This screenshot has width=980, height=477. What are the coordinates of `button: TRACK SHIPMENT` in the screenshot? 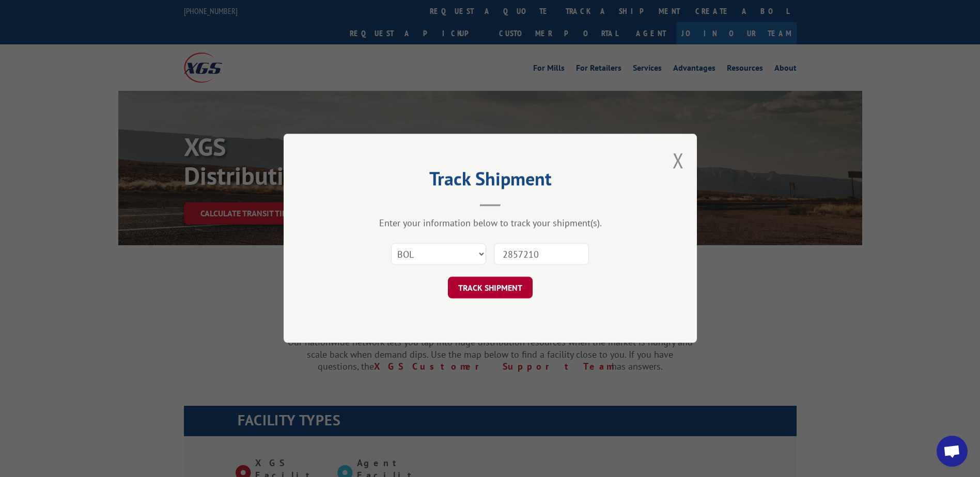 It's located at (490, 288).